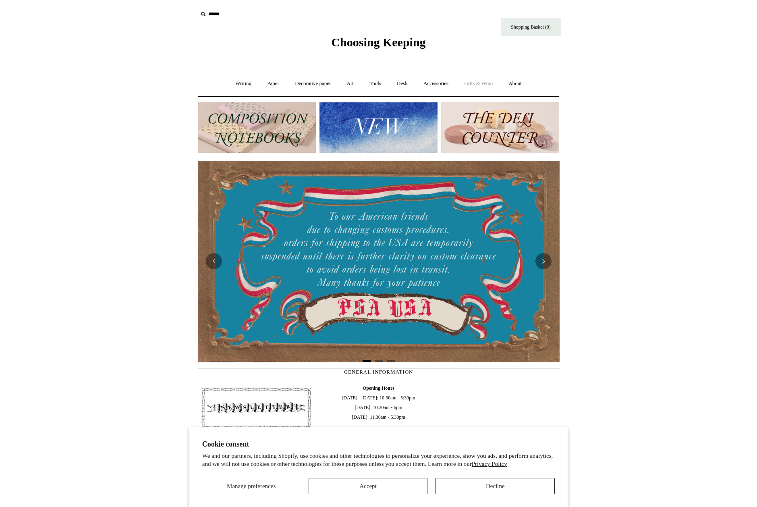  I want to click on span: GENERAL INFORMATION, so click(379, 371).